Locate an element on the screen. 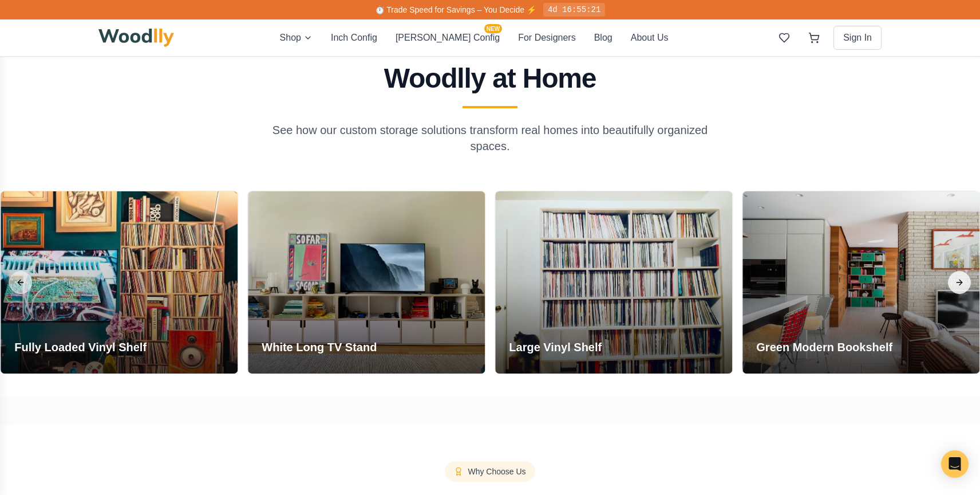  div: 4d 16:55:21 is located at coordinates (574, 10).